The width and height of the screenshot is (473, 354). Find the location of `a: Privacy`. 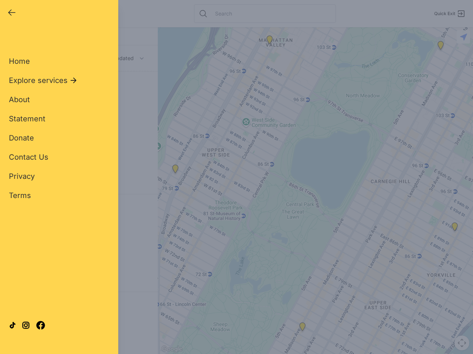

a: Privacy is located at coordinates (22, 176).